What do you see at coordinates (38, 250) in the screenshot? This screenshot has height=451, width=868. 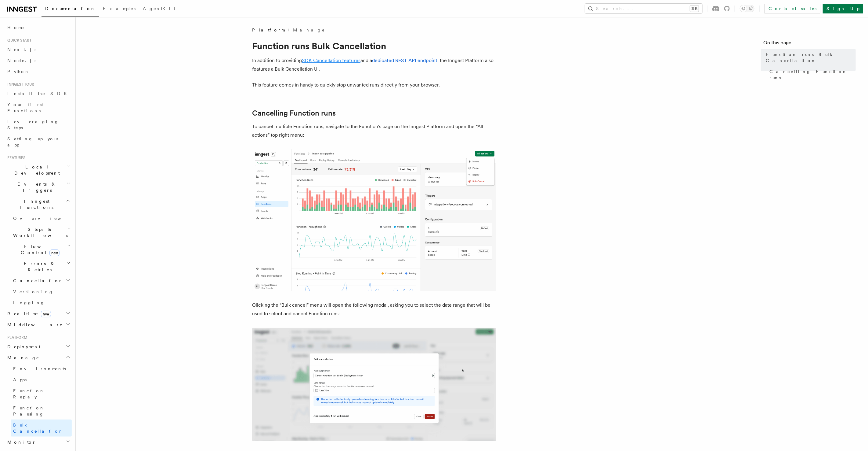 I see `span: Flow Control` at bounding box center [38, 250].